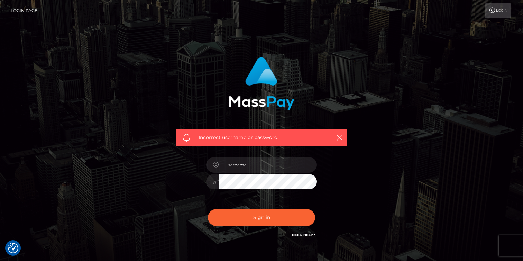 Image resolution: width=523 pixels, height=261 pixels. What do you see at coordinates (13, 248) in the screenshot?
I see `img: Revisit consent button` at bounding box center [13, 248].